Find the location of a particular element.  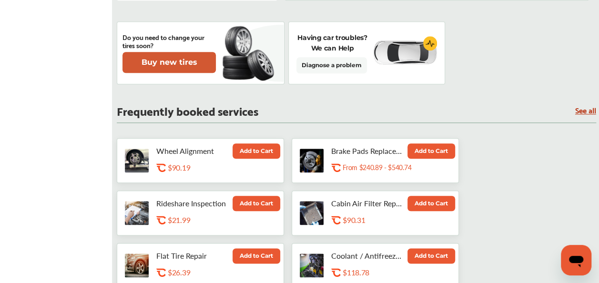

p: From $240.89 - $540.74 is located at coordinates (377, 167).